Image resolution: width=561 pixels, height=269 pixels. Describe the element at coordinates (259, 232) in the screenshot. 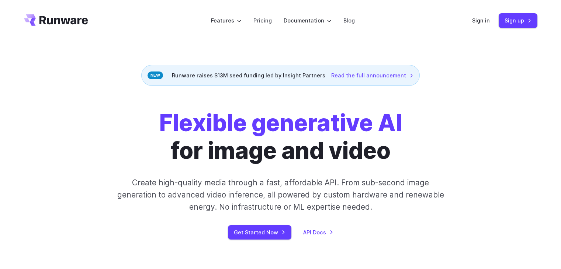

I see `a: Get Started Now` at that location.